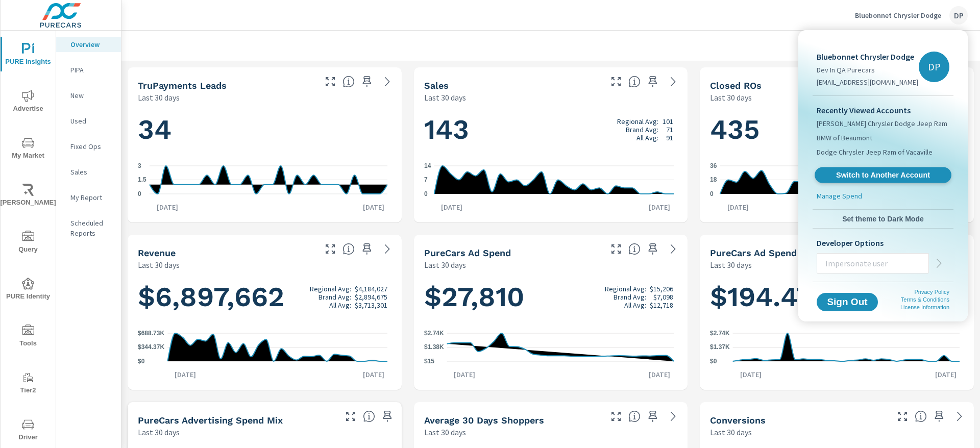 The width and height of the screenshot is (980, 448). Describe the element at coordinates (934, 67) in the screenshot. I see `div: DP` at that location.